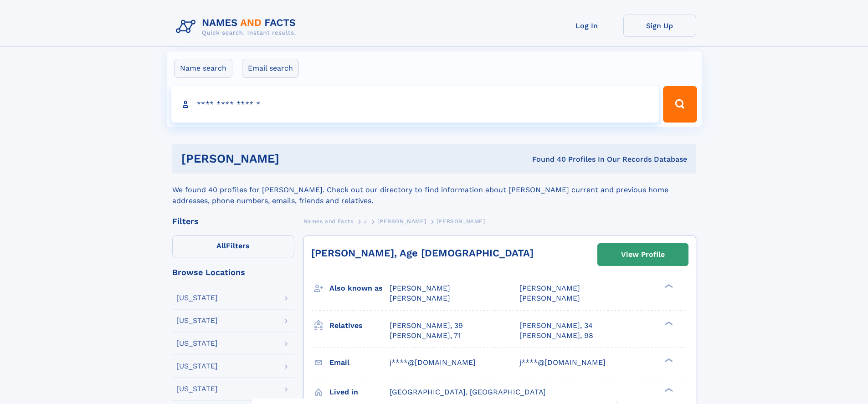  I want to click on h3: Lived in, so click(359, 392).